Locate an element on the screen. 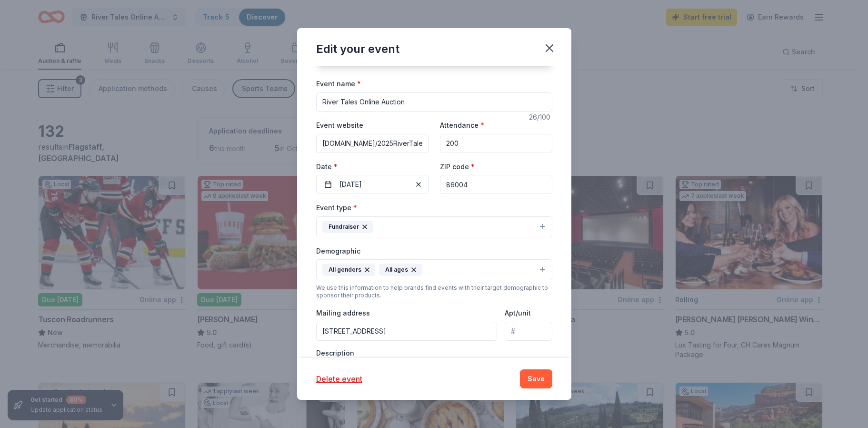 Image resolution: width=868 pixels, height=428 pixels. div: We use this information to help brands find events with their target demographic to sponsor their... is located at coordinates (434, 292).